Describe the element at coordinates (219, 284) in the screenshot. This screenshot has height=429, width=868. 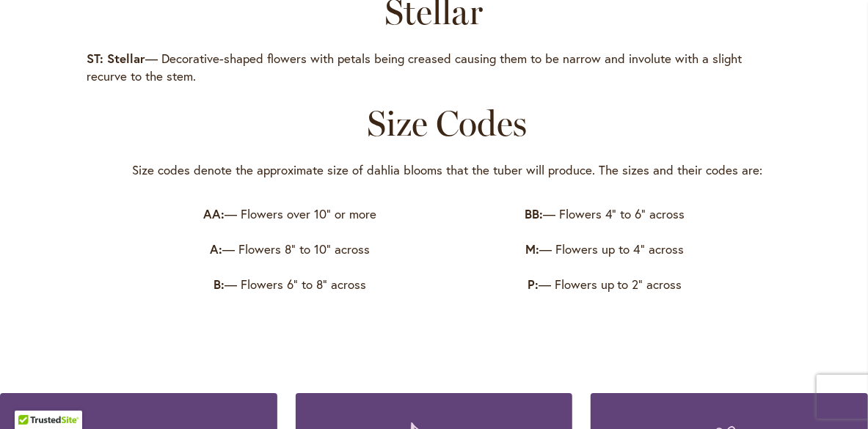
I see `strong: B:` at that location.